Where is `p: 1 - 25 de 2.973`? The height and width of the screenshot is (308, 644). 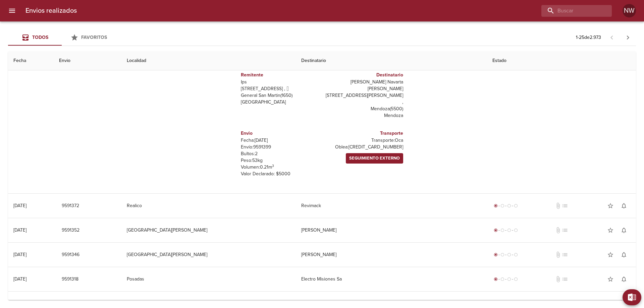
p: 1 - 25 de 2.973 is located at coordinates (588, 38).